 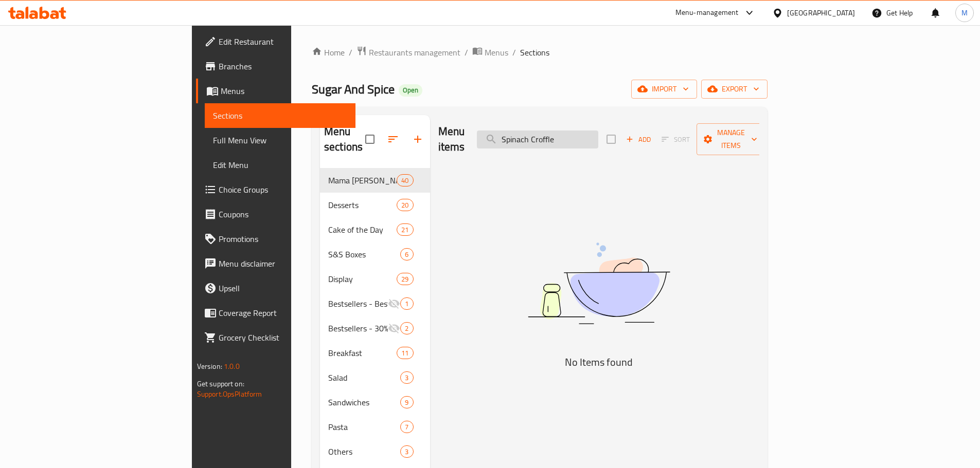 What do you see at coordinates (280, 165) in the screenshot?
I see `span: Edit Menu` at bounding box center [280, 165].